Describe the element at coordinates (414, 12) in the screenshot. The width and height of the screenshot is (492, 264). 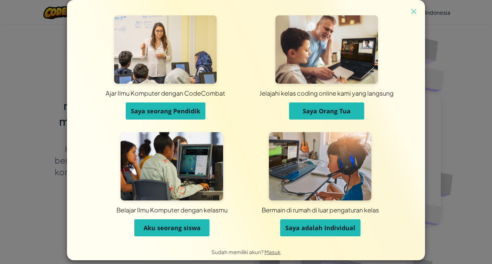
I see `img: close icon` at that location.